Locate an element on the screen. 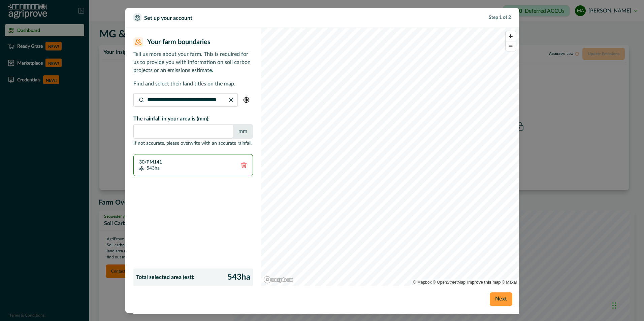  p: 30/PM141 is located at coordinates (150, 163).